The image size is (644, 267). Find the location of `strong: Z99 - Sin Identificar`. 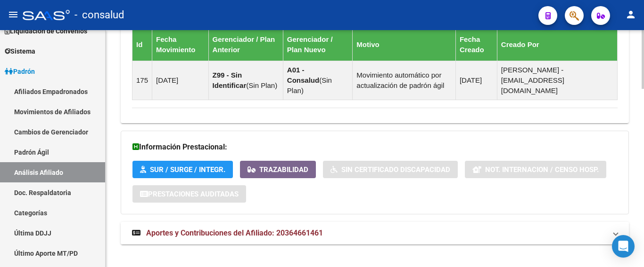

strong: Z99 - Sin Identificar is located at coordinates (230, 80).